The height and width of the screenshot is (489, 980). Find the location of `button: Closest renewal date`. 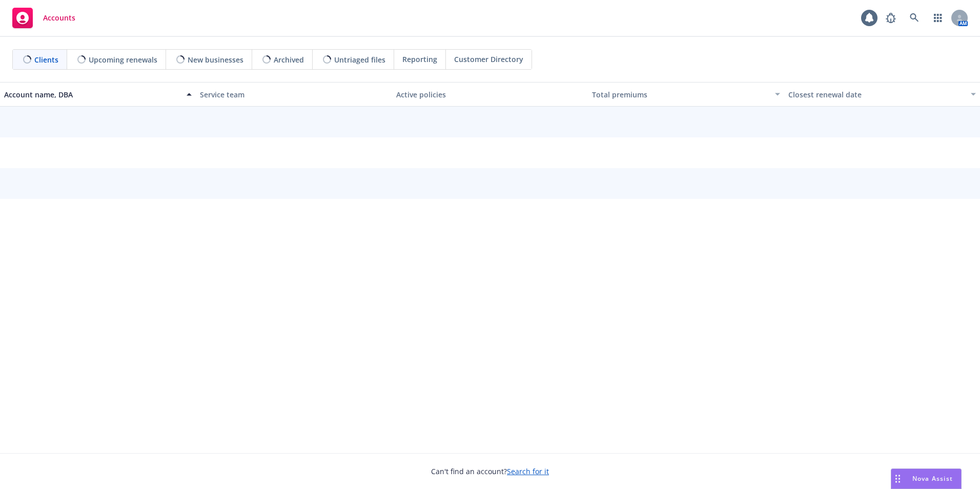

button: Closest renewal date is located at coordinates (882, 95).